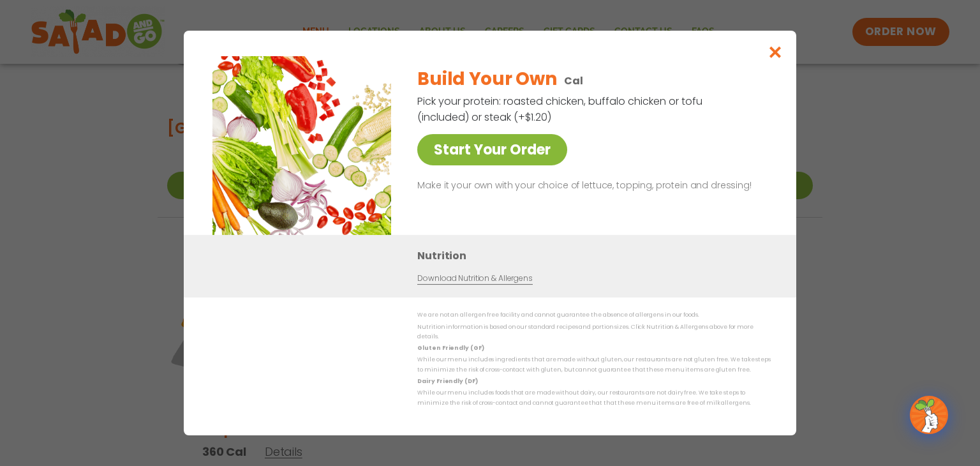  I want to click on p: While our menu includes foods that are made without dairy, our restaurants are not dairy free. We..., so click(594, 398).